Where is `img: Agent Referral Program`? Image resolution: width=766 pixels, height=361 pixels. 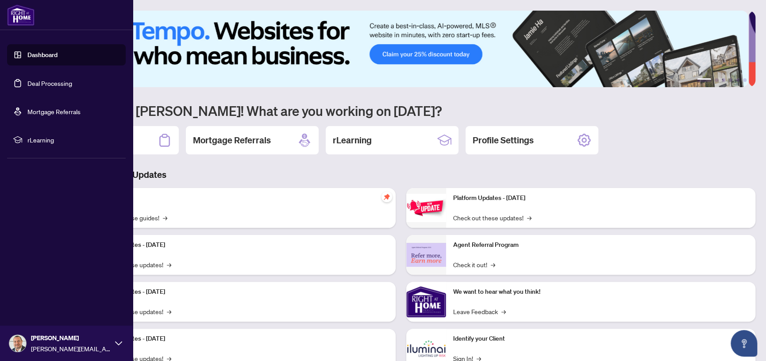
img: Agent Referral Program is located at coordinates (426, 255).